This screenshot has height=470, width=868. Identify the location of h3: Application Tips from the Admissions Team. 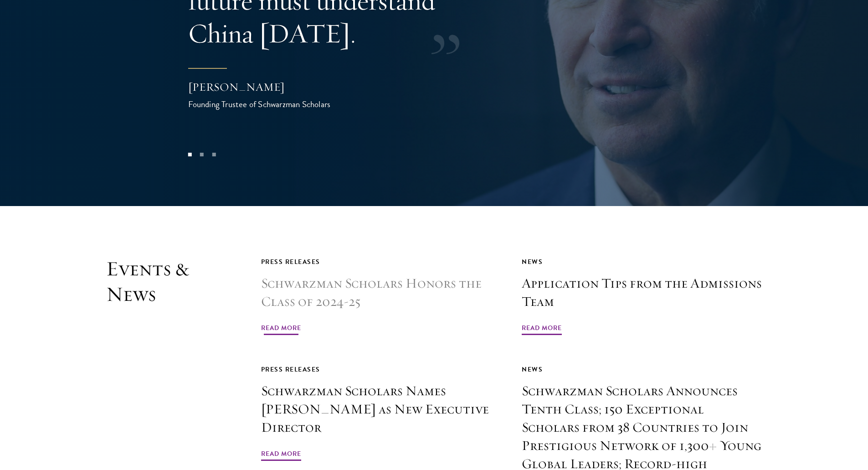
(642, 293).